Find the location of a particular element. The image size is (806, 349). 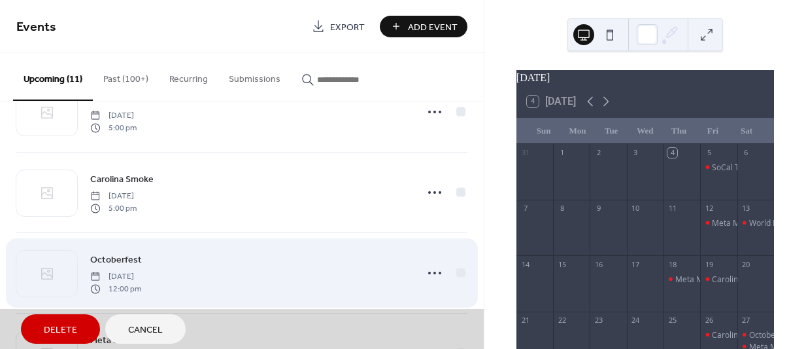

a: Export is located at coordinates (338, 26).